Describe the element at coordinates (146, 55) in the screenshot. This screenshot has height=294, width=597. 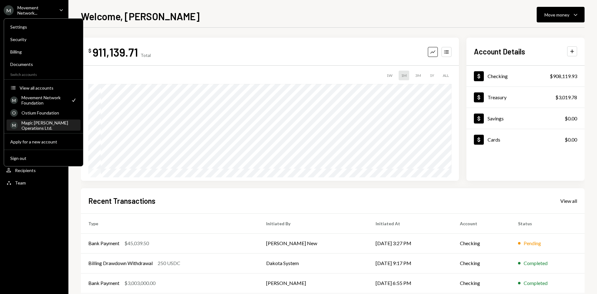
I see `div: Total` at that location.